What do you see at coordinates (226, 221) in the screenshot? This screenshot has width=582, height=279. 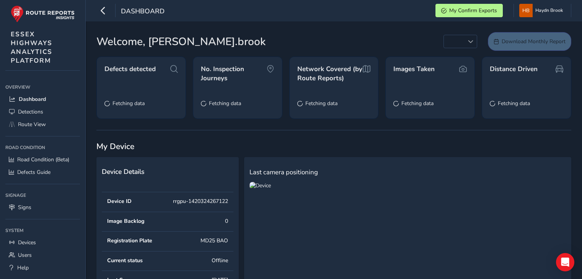 I see `div: 0` at bounding box center [226, 221].